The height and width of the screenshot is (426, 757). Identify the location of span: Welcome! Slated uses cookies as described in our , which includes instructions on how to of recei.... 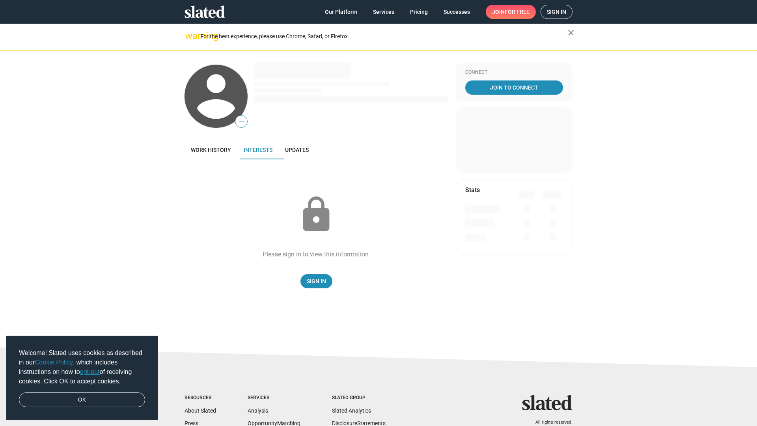
(82, 367).